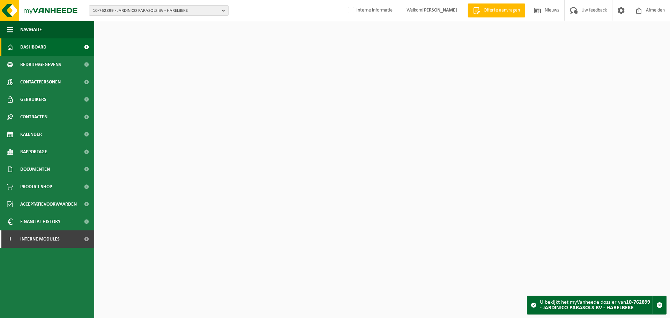  Describe the element at coordinates (33, 47) in the screenshot. I see `span: Dashboard` at that location.